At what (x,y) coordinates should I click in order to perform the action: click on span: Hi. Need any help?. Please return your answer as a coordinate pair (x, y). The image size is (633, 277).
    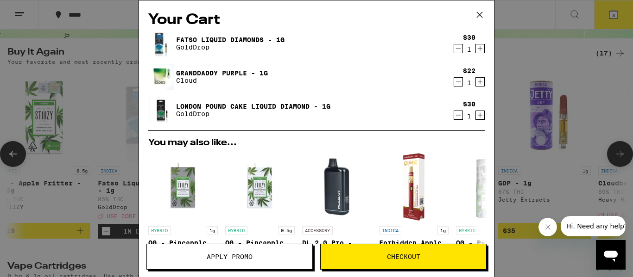
    Looking at the image, I should click on (36, 10).